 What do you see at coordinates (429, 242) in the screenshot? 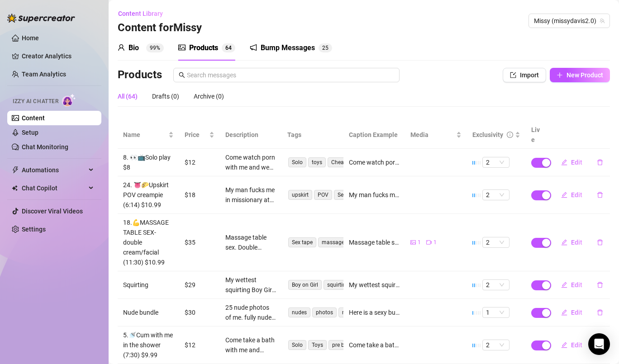
I see `span: video-camera` at bounding box center [429, 242].